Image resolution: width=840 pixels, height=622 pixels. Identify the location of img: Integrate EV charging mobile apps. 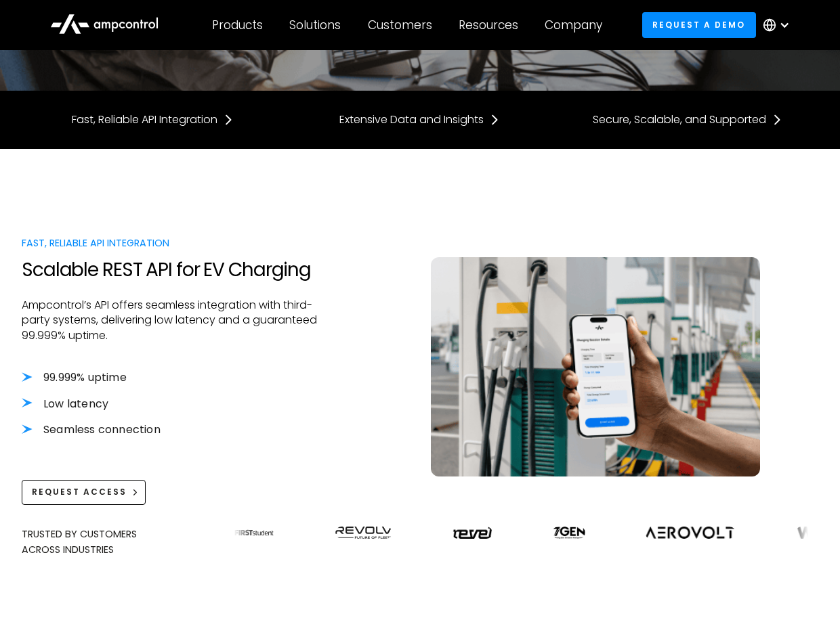
(596, 367).